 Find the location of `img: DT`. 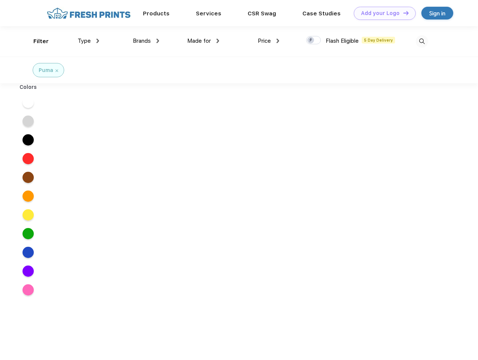

img: DT is located at coordinates (406, 13).